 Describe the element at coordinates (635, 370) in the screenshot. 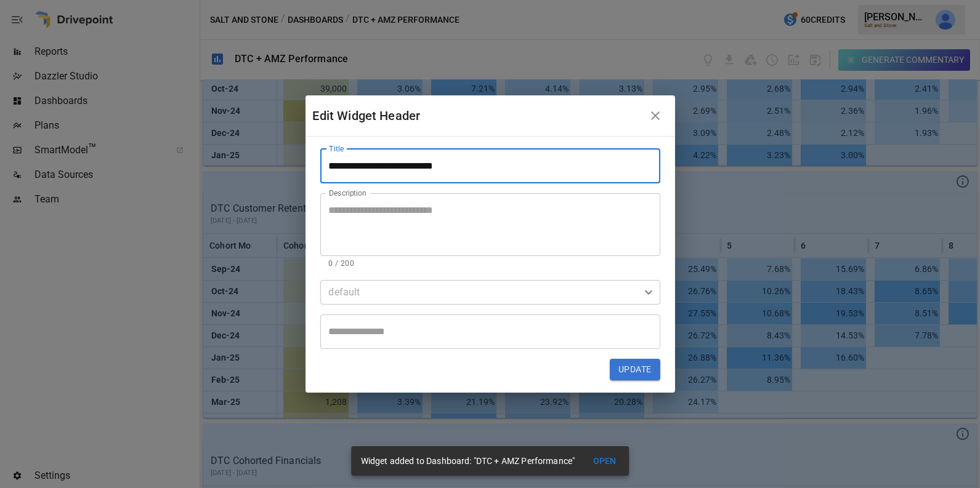

I see `button: Update` at that location.